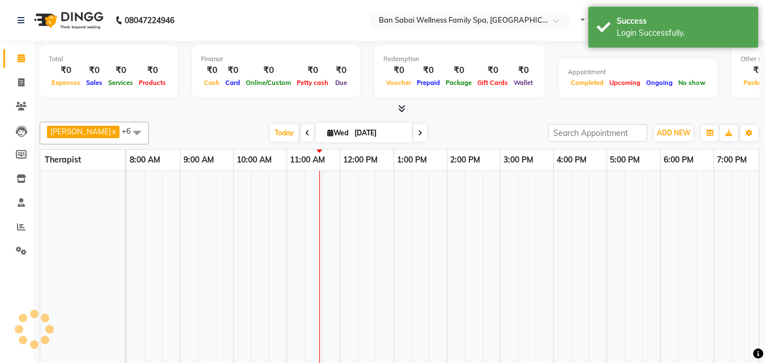 Image resolution: width=765 pixels, height=363 pixels. Describe the element at coordinates (199, 160) in the screenshot. I see `a: 9:00 AM` at that location.